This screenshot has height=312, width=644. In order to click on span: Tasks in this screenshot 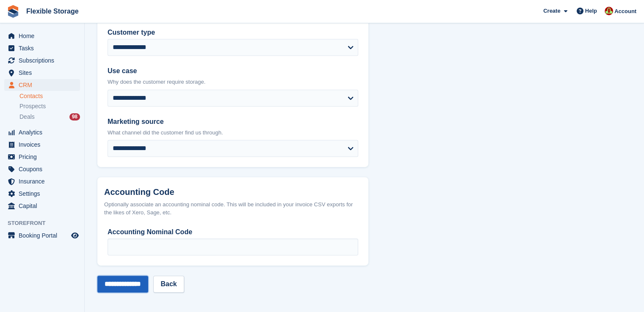, I will do `click(44, 48)`.